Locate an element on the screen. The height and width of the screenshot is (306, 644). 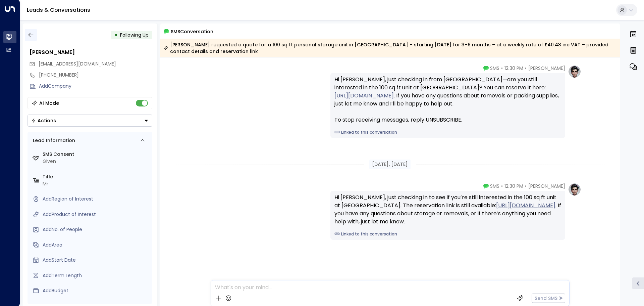
div: AddBudget is located at coordinates (96, 291).